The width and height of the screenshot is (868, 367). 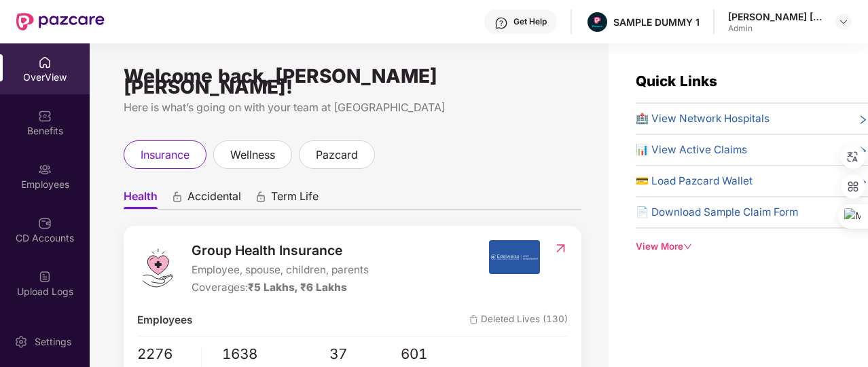 What do you see at coordinates (280, 251) in the screenshot?
I see `span: Group Health Insurance` at bounding box center [280, 251].